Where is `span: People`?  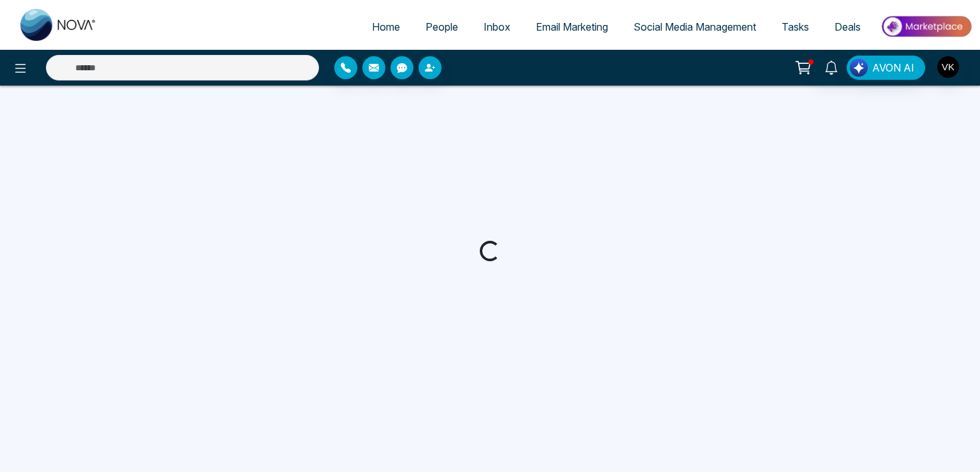 span: People is located at coordinates (442, 27).